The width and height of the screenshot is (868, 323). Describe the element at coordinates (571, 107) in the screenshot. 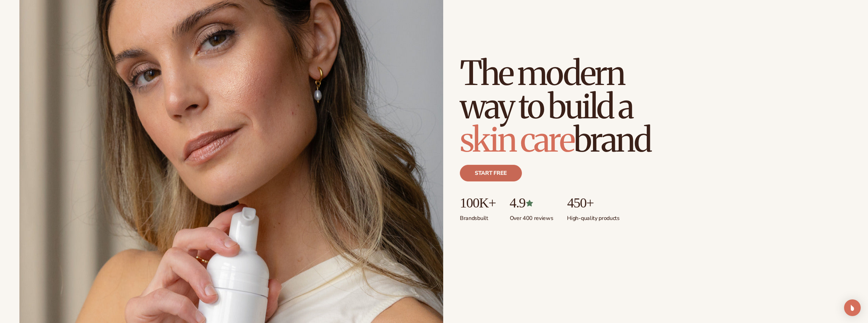

I see `h1: The modern way to build a brand` at that location.